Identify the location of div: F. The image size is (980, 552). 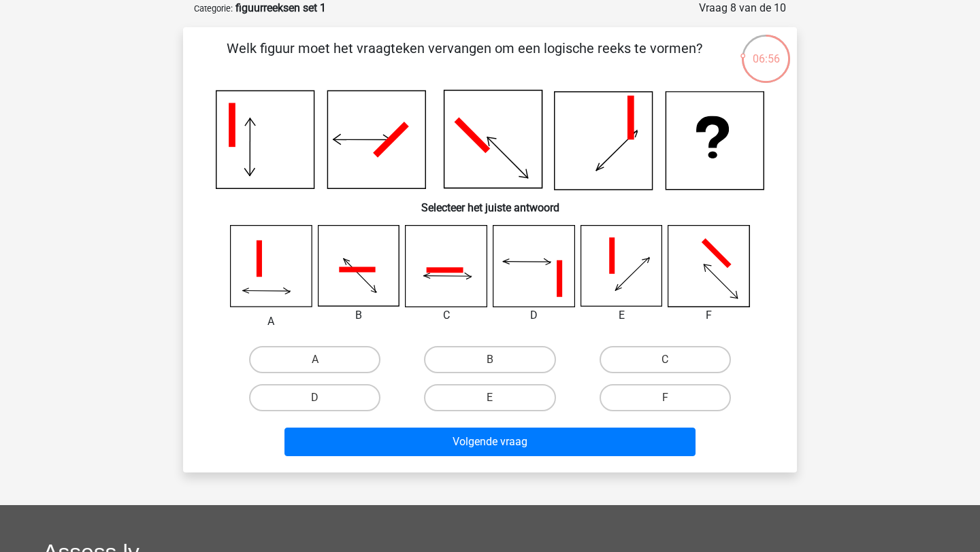
(708, 316).